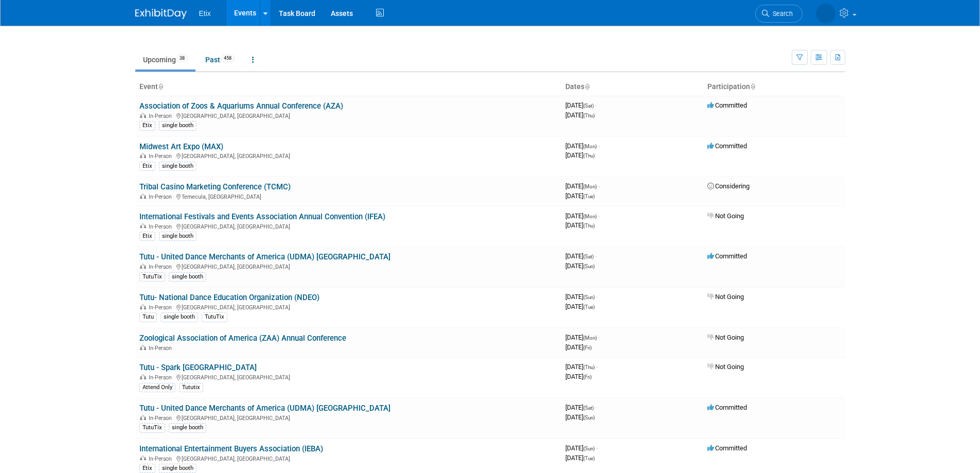 The width and height of the screenshot is (980, 473). Describe the element at coordinates (632, 87) in the screenshot. I see `th: Dates` at that location.